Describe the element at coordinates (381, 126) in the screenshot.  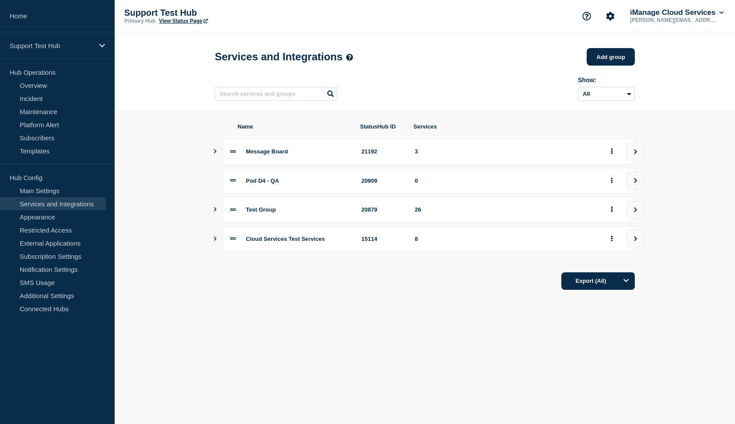
I see `span: StatusHub ID` at that location.